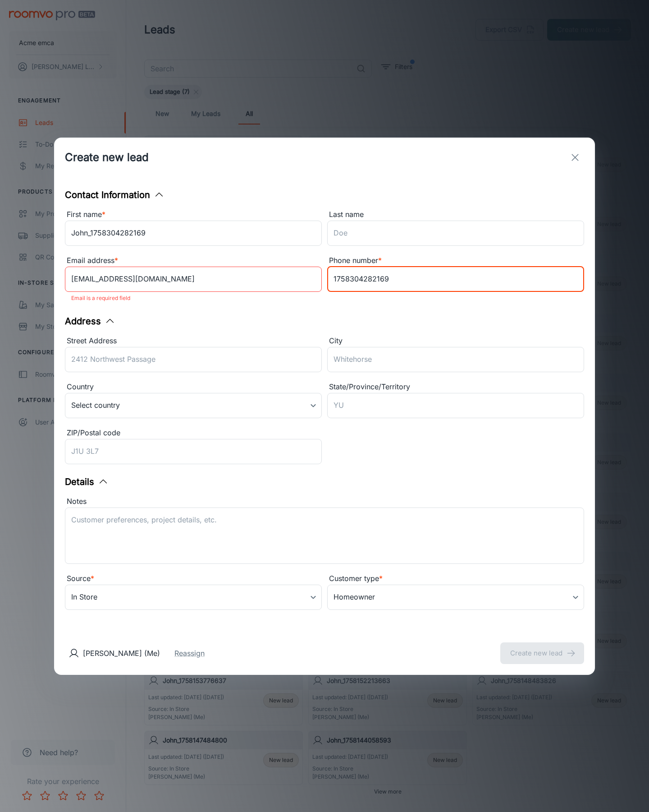 This screenshot has width=649, height=812. Describe the element at coordinates (456, 405) in the screenshot. I see `input: YU` at that location.